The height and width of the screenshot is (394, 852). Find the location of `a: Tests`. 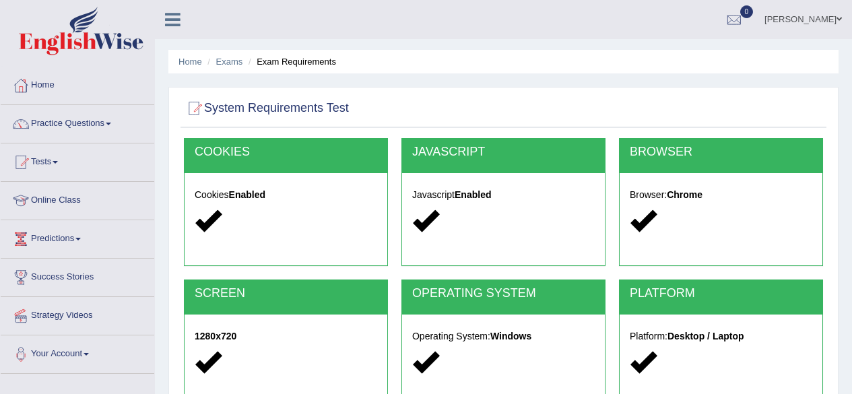

a: Tests is located at coordinates (77, 160).